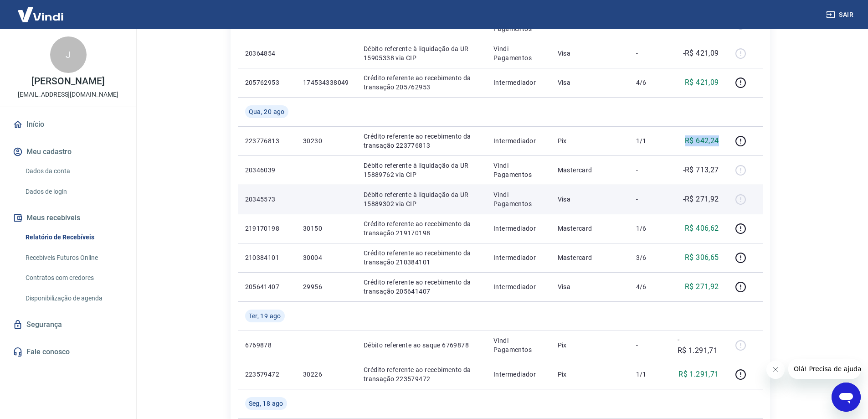 Image resolution: width=868 pixels, height=419 pixels. I want to click on span: Olá! Precisa de ajuda?, so click(41, 10).